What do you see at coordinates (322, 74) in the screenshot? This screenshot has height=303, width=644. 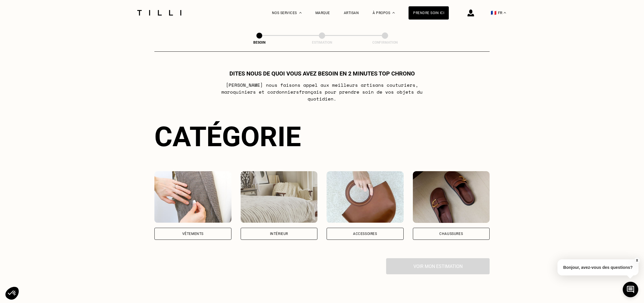 I see `h1: Dites nous de quoi vous avez besoin en 2 minutes top chrono` at bounding box center [322, 74].